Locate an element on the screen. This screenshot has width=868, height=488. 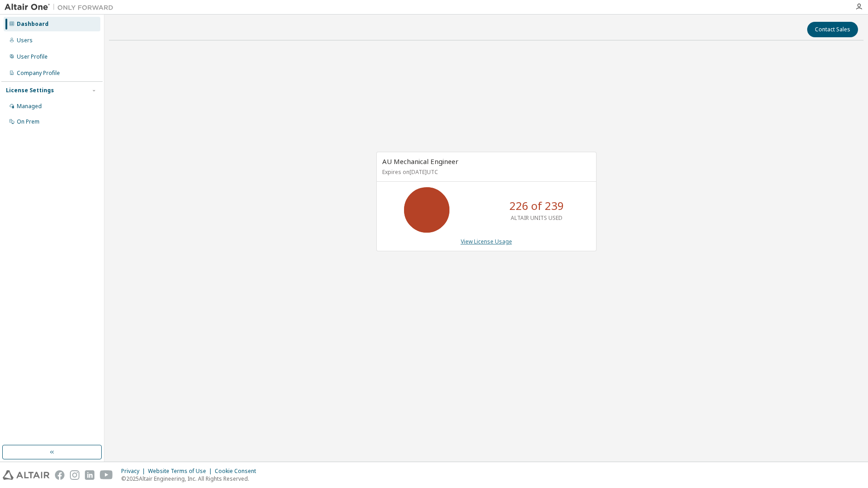
img: youtube.svg is located at coordinates (106, 475).